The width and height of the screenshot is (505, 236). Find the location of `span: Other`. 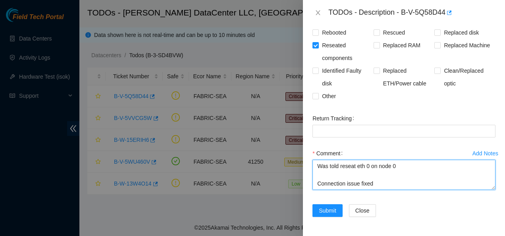

span: Other is located at coordinates (329, 96).